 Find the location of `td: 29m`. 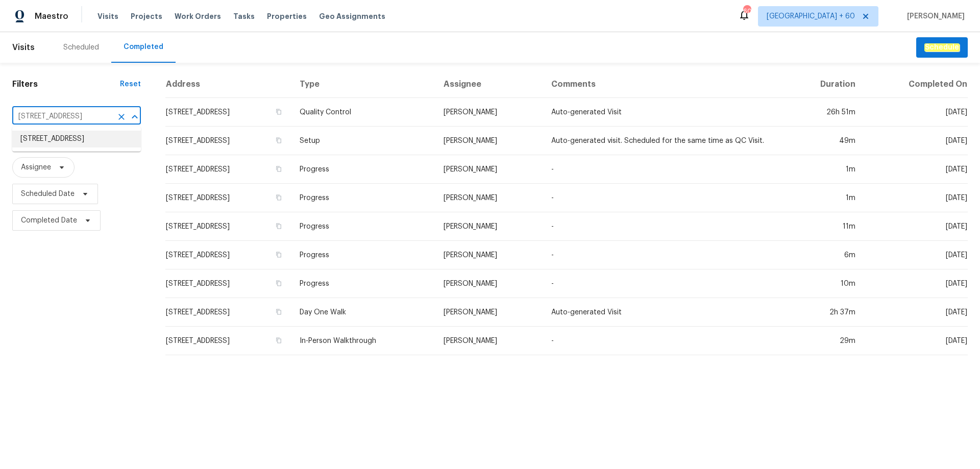

td: 29m is located at coordinates (824, 341).